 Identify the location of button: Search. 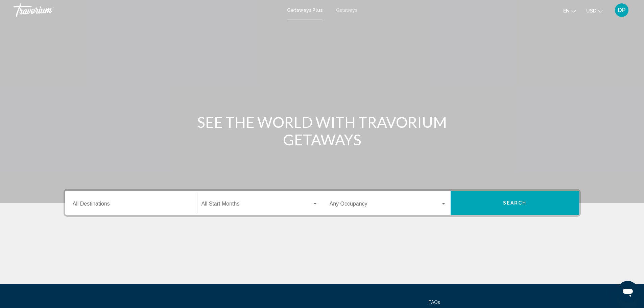
(515, 203).